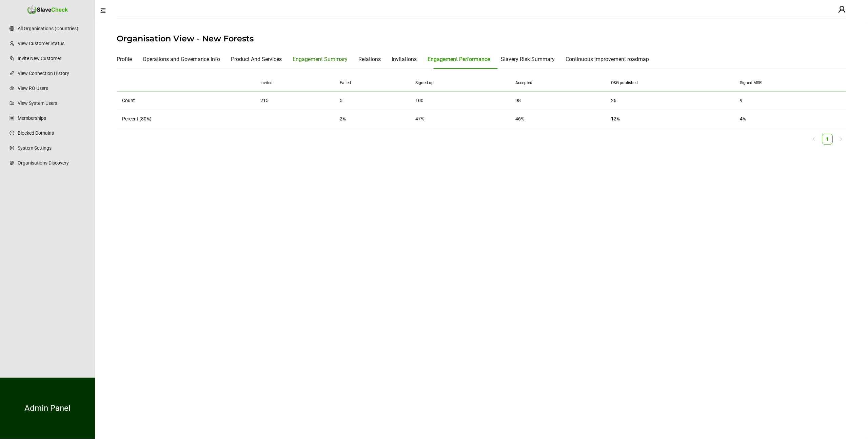 Image resolution: width=868 pixels, height=439 pixels. What do you see at coordinates (404, 59) in the screenshot?
I see `div: Invitations` at bounding box center [404, 59].